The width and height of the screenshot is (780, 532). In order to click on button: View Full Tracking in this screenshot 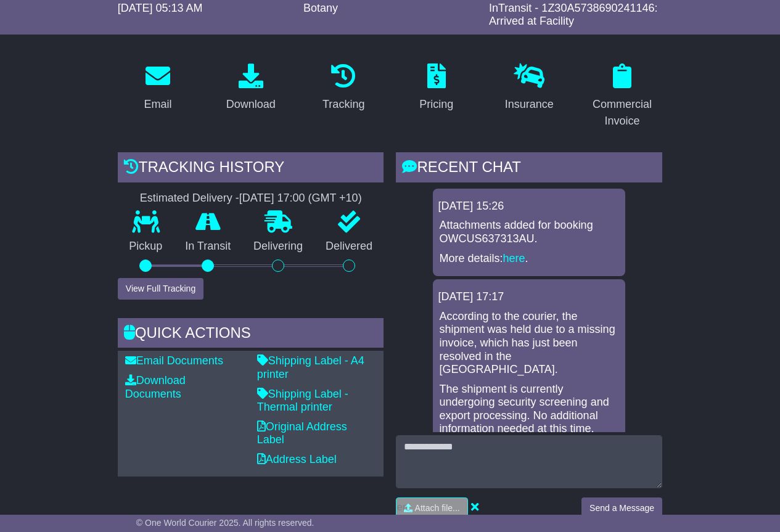, I will do `click(160, 289)`.